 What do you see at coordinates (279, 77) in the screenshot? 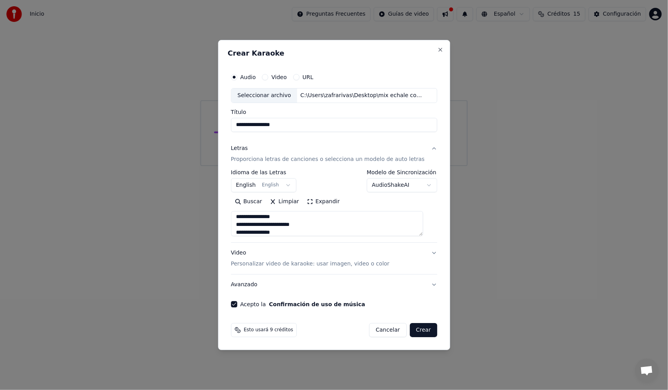
I see `label: Video` at bounding box center [279, 77].